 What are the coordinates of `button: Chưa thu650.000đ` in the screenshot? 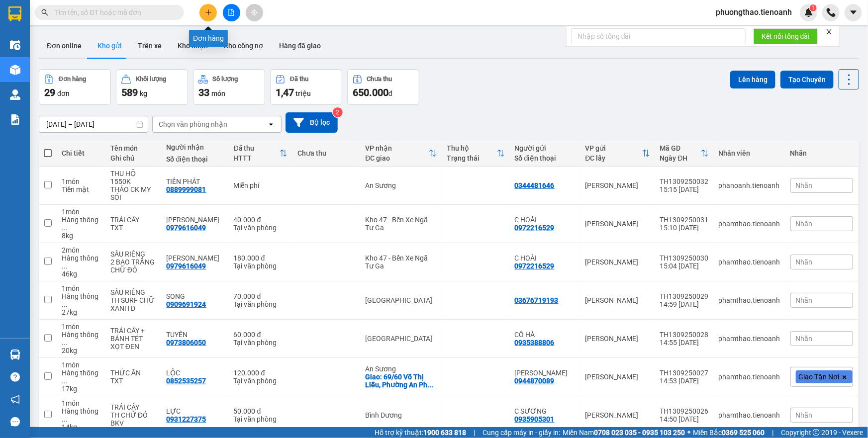 It's located at (383, 87).